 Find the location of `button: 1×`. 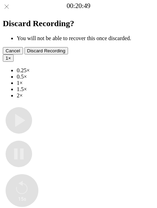

button: 1× is located at coordinates (8, 58).